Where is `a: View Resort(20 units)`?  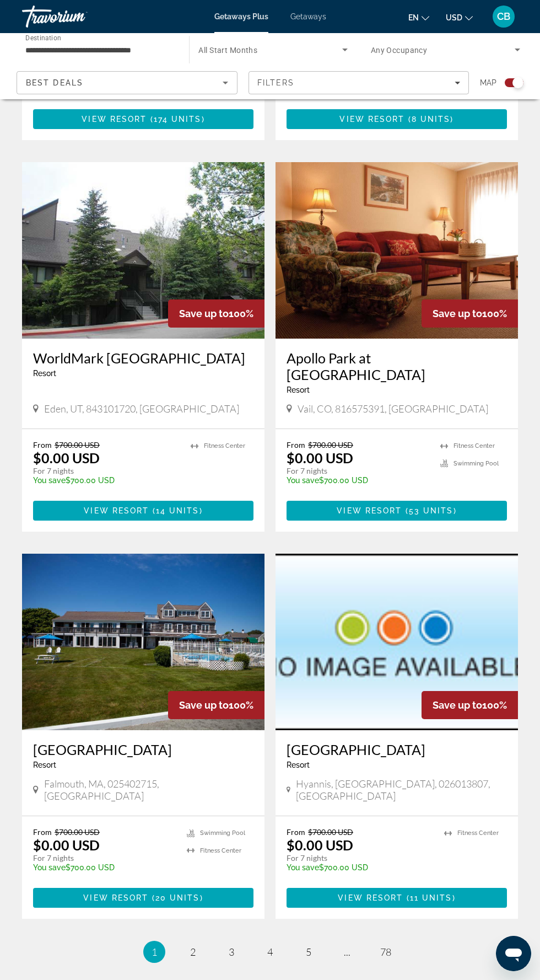 a: View Resort(20 units) is located at coordinates (144, 898).